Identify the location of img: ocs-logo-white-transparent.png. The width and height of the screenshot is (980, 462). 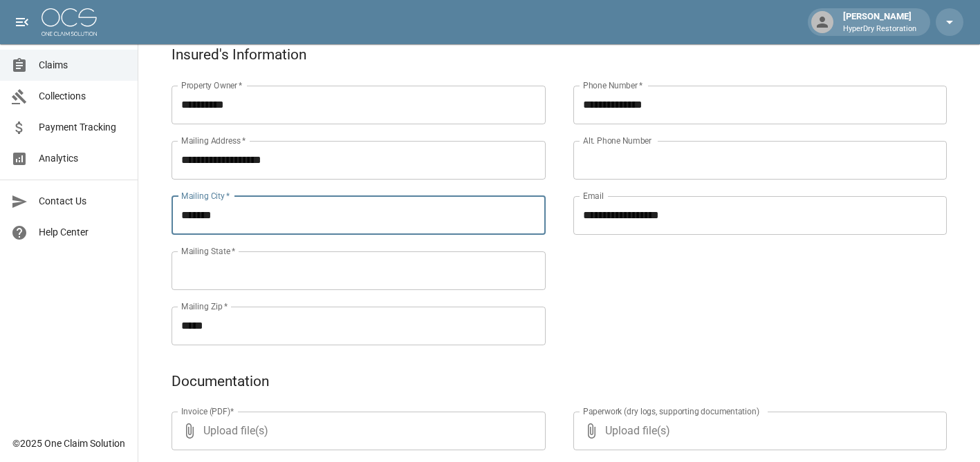
(69, 22).